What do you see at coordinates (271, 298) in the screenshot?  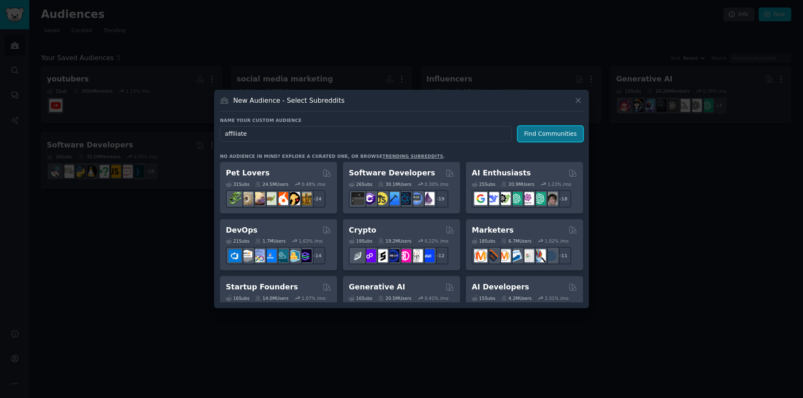 I see `div: 14.0M Users` at bounding box center [271, 298].